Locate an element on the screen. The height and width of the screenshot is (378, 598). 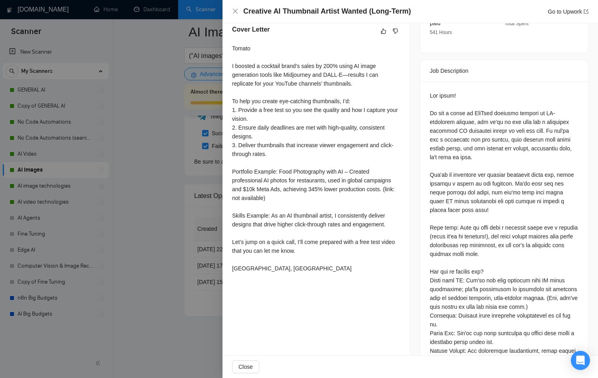
span: Close is located at coordinates (246, 366).